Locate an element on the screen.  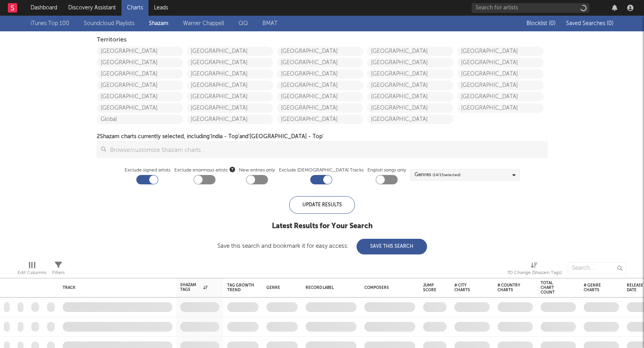
a: Global is located at coordinates (140, 119).